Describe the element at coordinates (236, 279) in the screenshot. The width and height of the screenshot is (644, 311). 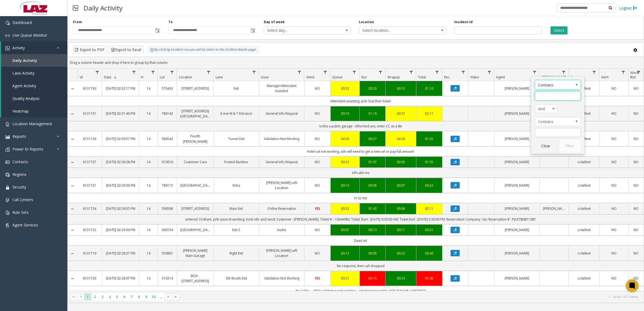
I see `a: 5th Booth Exit` at that location.